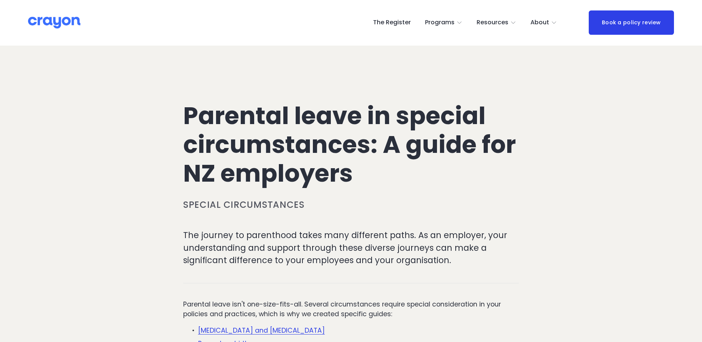 This screenshot has width=702, height=342. Describe the element at coordinates (351, 309) in the screenshot. I see `p: Parental leave isn't one-size-fits-all. Several circumstances require special consideration in yo...` at that location.